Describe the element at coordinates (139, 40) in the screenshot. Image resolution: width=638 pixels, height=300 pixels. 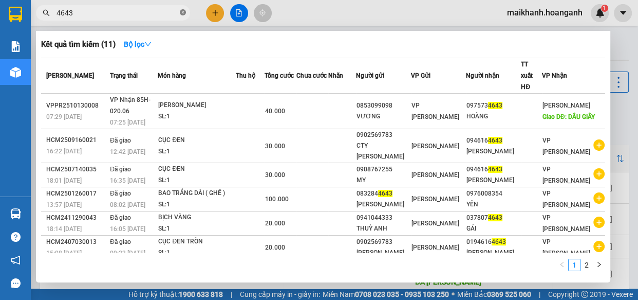
I see `div: A TUÂN` at that location.